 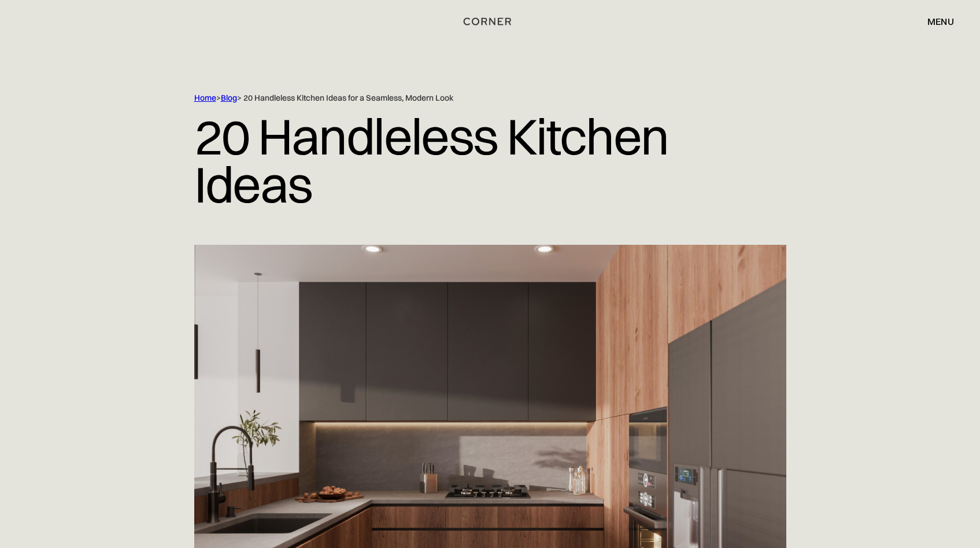 What do you see at coordinates (229, 98) in the screenshot?
I see `a: Blog` at bounding box center [229, 98].